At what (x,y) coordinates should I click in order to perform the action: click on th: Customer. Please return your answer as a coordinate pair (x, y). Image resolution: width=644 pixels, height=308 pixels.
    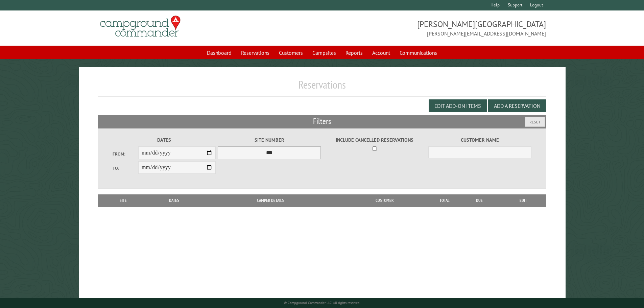
    Looking at the image, I should click on (384, 200).